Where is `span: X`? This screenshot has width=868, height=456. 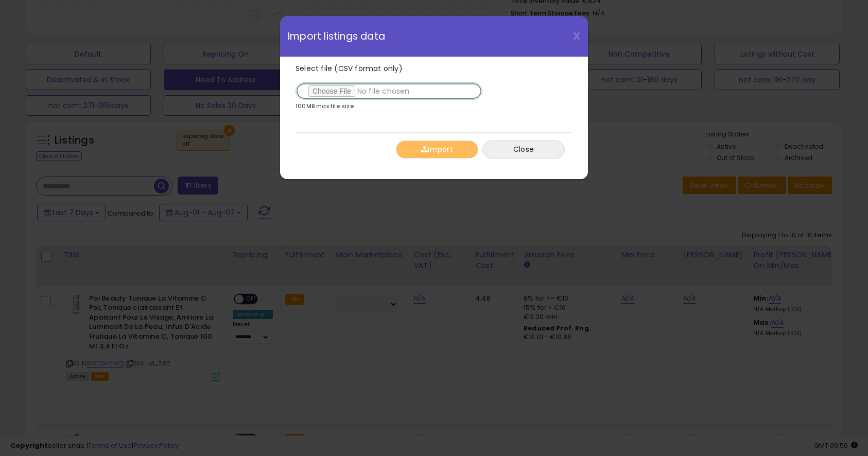 span: X is located at coordinates (577, 36).